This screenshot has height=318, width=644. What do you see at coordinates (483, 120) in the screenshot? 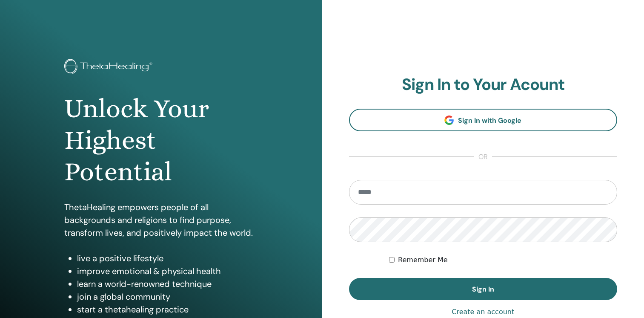
I see `a: Sign In with Google` at bounding box center [483, 120].